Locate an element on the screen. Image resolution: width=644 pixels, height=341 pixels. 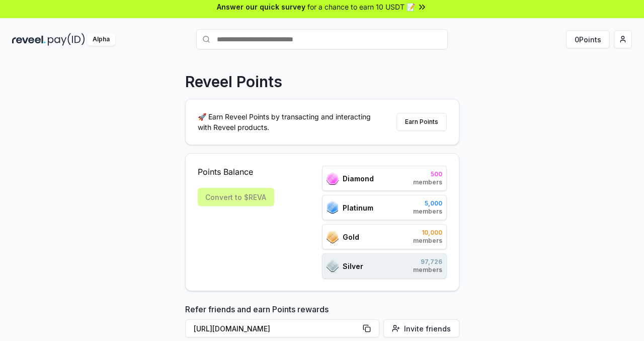
span: Answer our quick survey is located at coordinates (261, 6).